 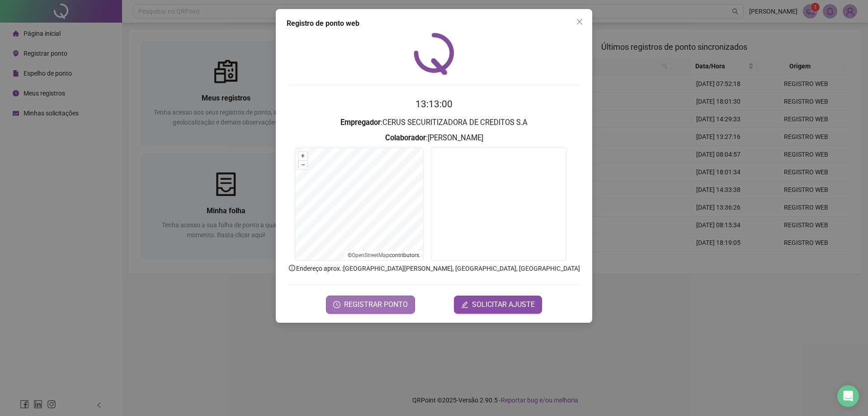 I want to click on strong: Empregador, so click(x=360, y=122).